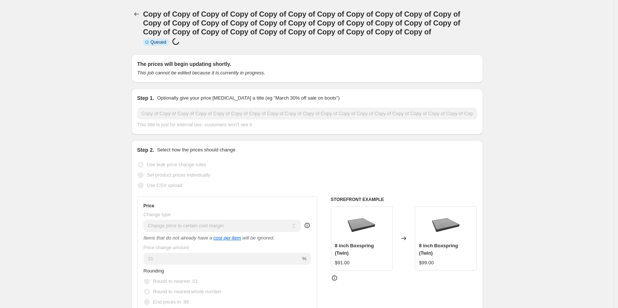  Describe the element at coordinates (179, 175) in the screenshot. I see `span: Set product prices individually` at that location.